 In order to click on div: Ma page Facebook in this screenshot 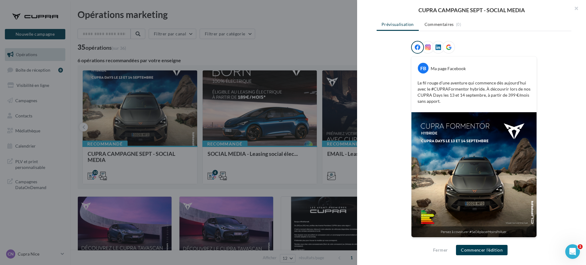, I will do `click(448, 69)`.